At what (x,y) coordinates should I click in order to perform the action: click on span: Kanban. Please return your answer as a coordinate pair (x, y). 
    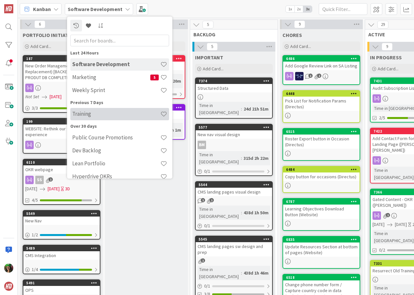
    Looking at the image, I should click on (42, 9).